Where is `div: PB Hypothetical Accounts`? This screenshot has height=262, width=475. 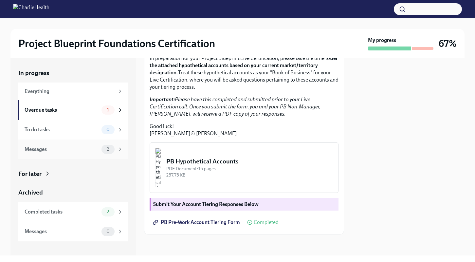
div: PB Hypothetical Accounts is located at coordinates (249, 161).